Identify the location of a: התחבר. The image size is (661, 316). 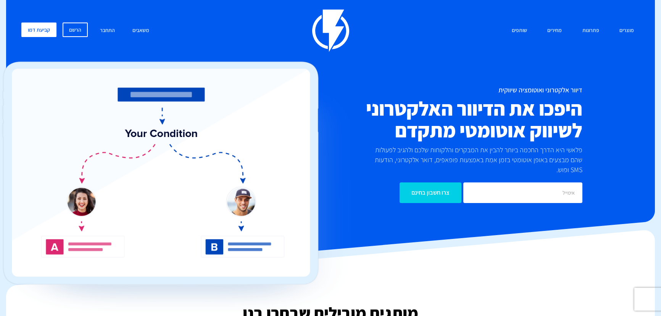
(107, 31).